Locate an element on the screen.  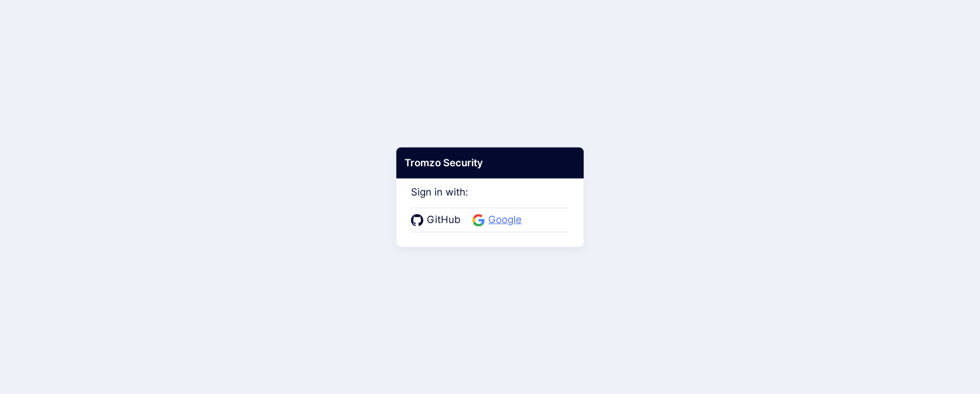
div: Tromzo Security is located at coordinates (490, 163).